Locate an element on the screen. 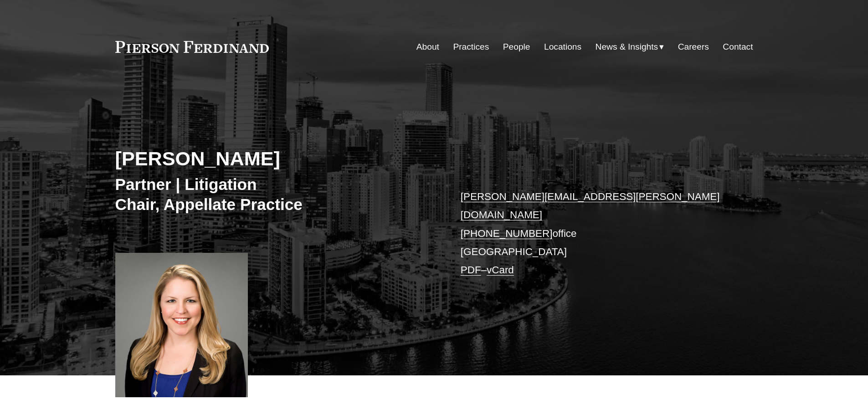 The image size is (868, 415). h3: Partner | Litigation Chair, Appellate Practice is located at coordinates (275, 194).